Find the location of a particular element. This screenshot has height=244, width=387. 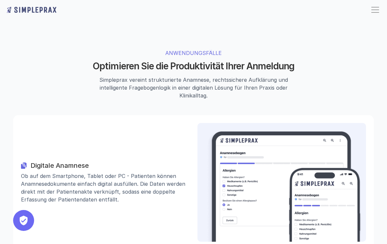

h3: Digitale Anamnese is located at coordinates (110, 165).